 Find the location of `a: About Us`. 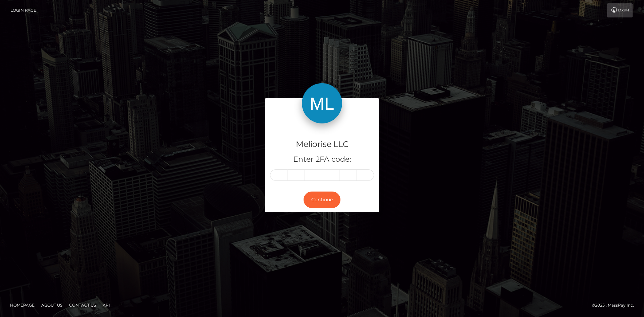

a: About Us is located at coordinates (52, 305).